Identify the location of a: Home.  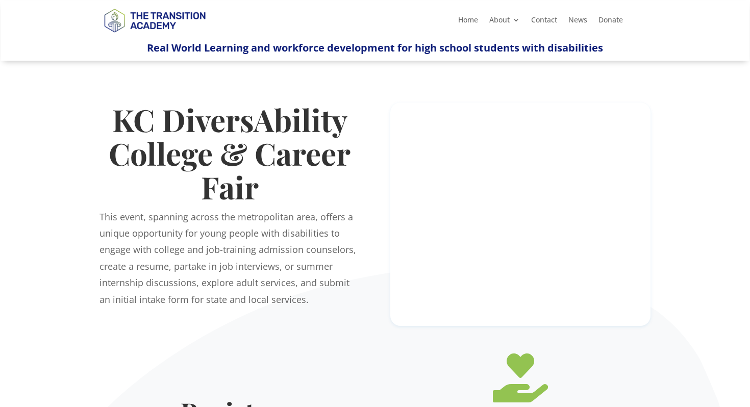
(468, 22).